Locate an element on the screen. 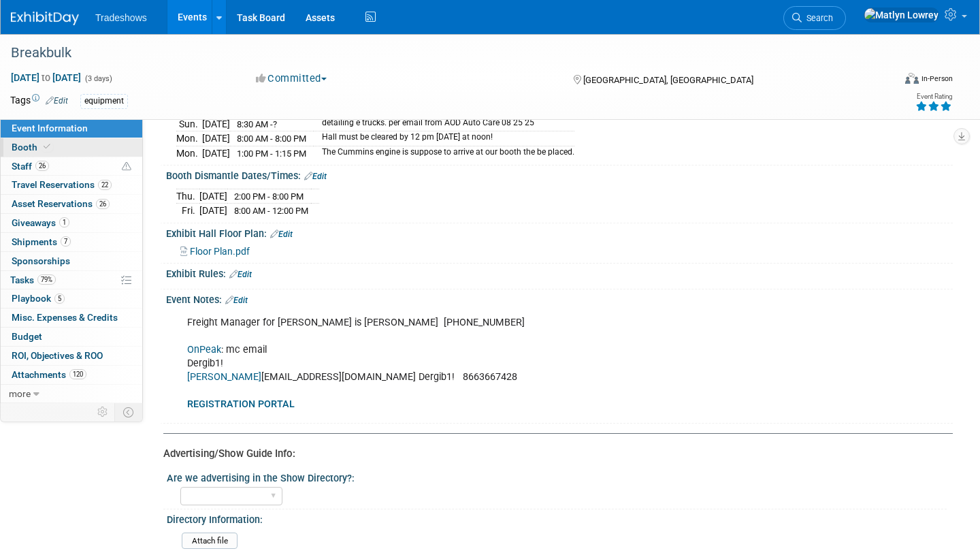 This screenshot has width=980, height=553. div: Event Rating is located at coordinates (934, 97).